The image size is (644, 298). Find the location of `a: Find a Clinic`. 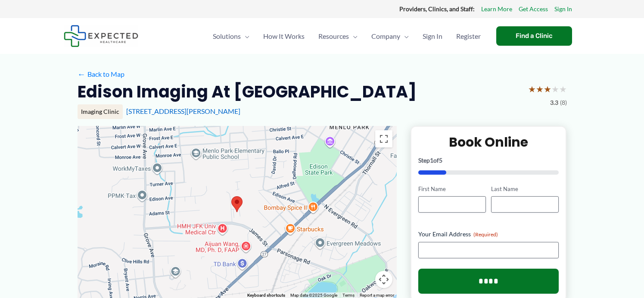

a: Find a Clinic is located at coordinates (534, 35).